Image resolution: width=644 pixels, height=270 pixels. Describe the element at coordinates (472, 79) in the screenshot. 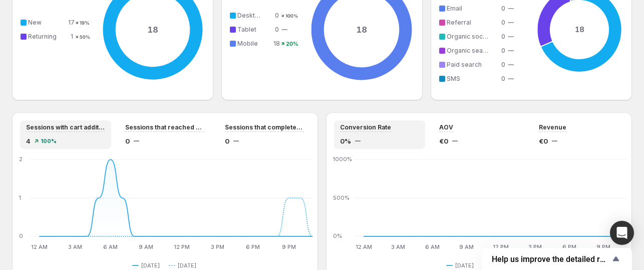

I see `td: SMS` at that location.